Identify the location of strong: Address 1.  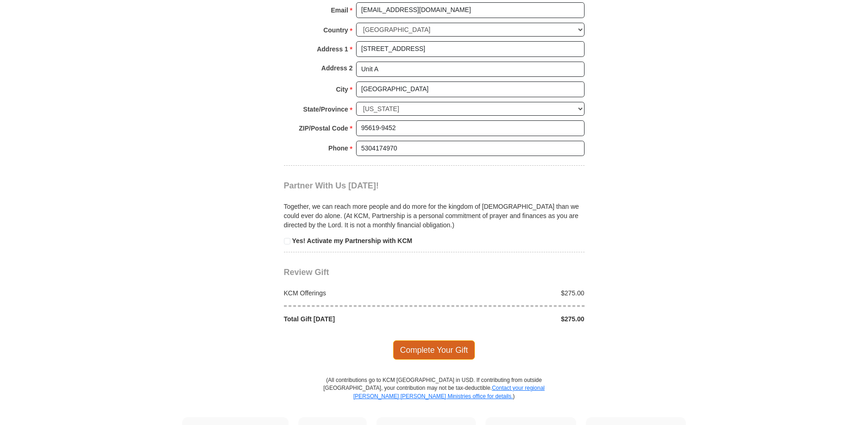
(332, 49).